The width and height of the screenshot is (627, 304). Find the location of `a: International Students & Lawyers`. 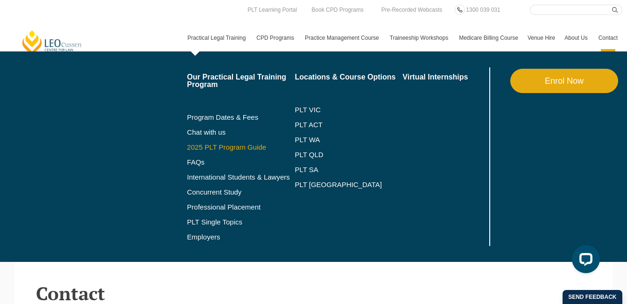

a: International Students & Lawyers is located at coordinates (241, 177).